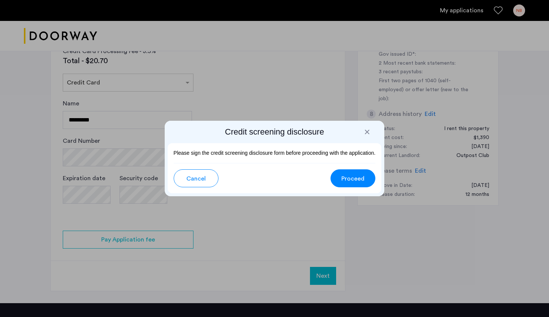 The image size is (549, 317). Describe the element at coordinates (196, 179) in the screenshot. I see `span: Cancel` at that location.